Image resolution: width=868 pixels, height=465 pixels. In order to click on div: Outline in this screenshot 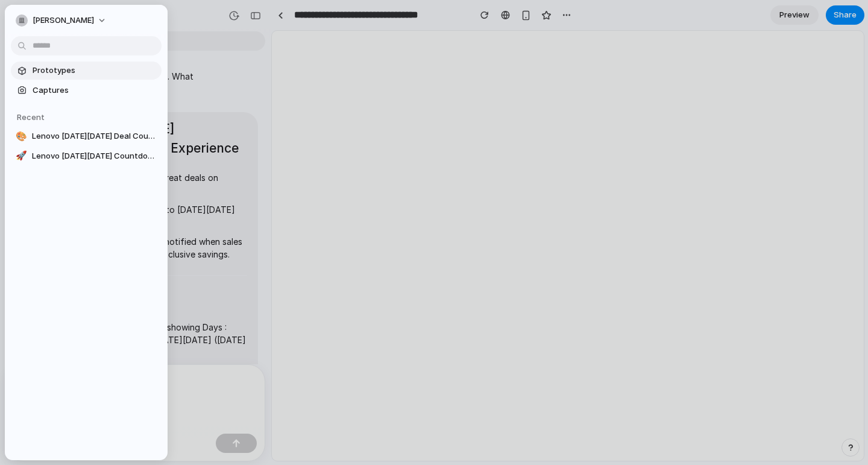, I will do `click(90, 10)`.